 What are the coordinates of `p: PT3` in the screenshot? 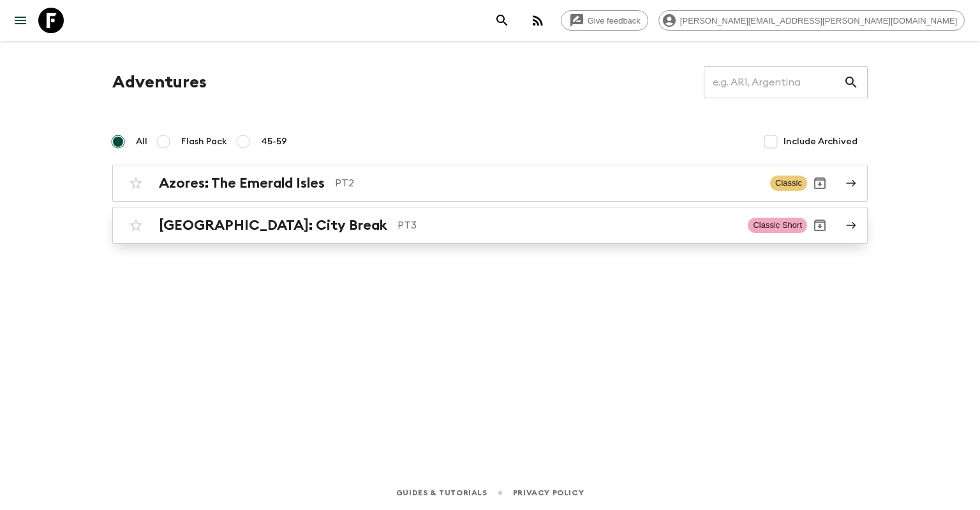 It's located at (567, 226).